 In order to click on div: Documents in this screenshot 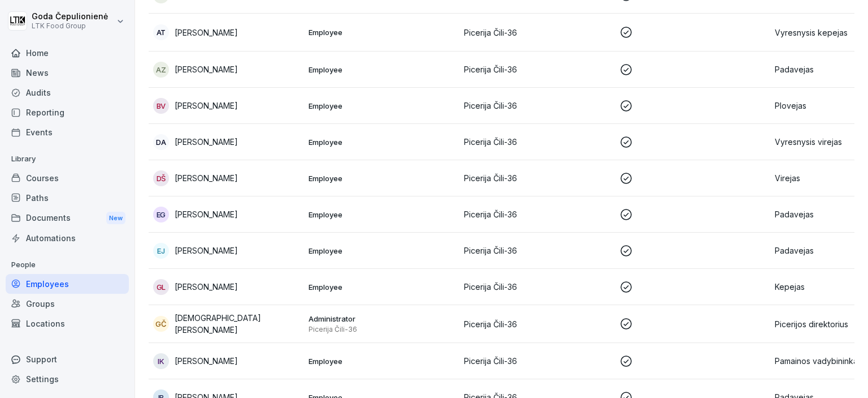, I will do `click(67, 217)`.